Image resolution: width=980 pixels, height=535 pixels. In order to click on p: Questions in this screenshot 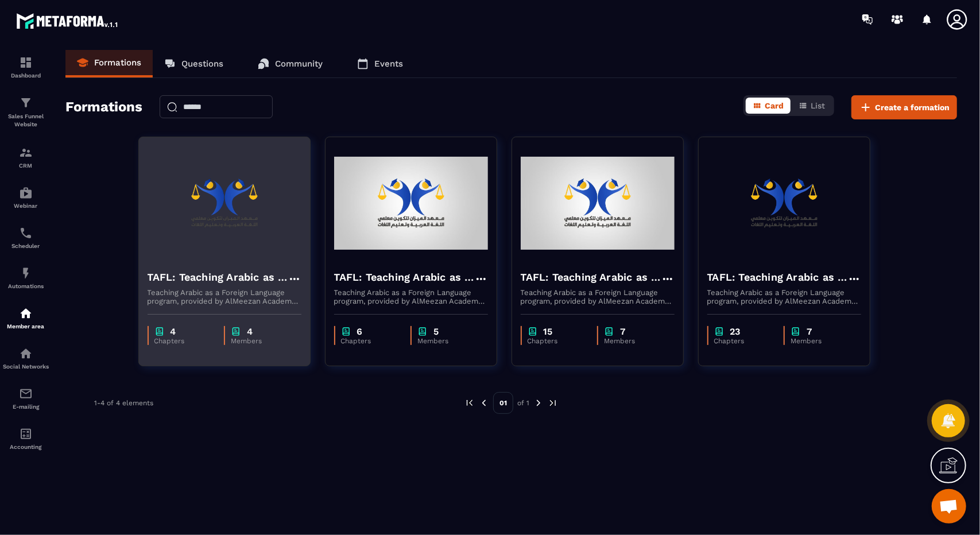, I will do `click(202, 64)`.